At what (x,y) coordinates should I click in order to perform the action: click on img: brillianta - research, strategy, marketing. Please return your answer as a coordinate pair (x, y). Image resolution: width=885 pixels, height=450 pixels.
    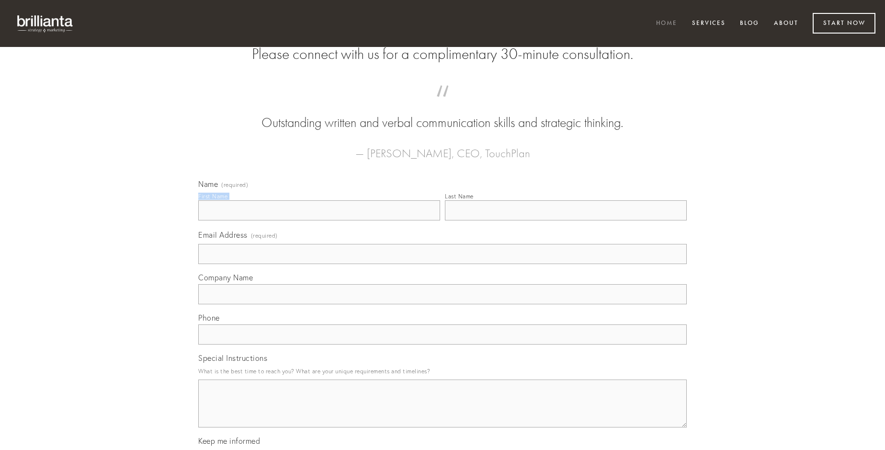
    Looking at the image, I should click on (45, 23).